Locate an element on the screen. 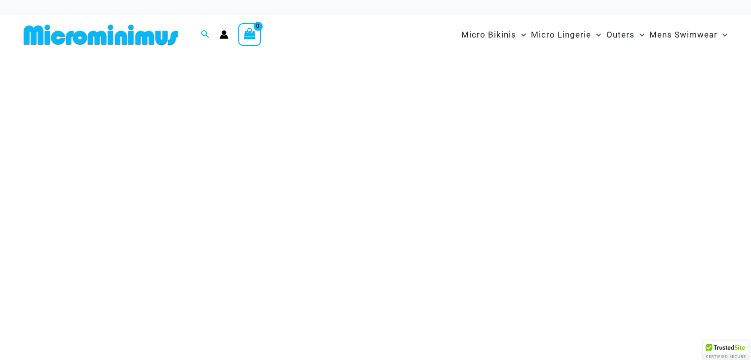  a: View Shopping Cart, empty is located at coordinates (250, 35).